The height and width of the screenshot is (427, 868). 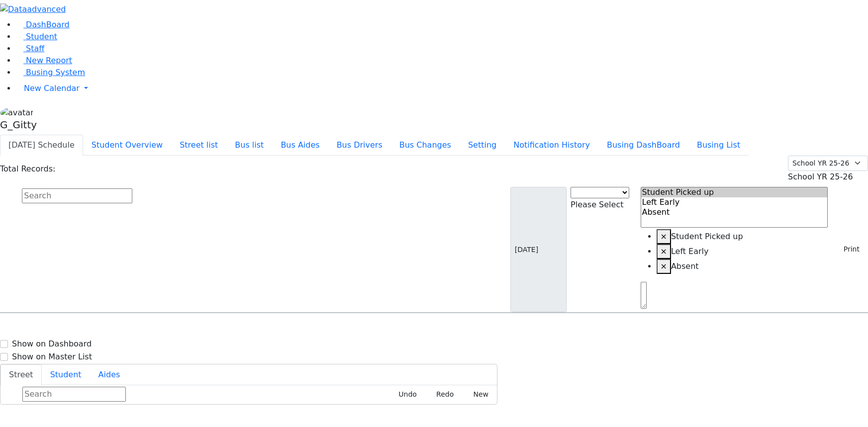 What do you see at coordinates (50, 72) in the screenshot?
I see `a: Busing System` at bounding box center [50, 72].